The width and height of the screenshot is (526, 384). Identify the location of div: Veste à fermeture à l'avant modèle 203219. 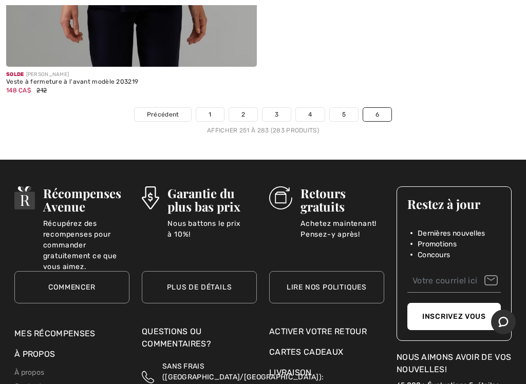
(132, 82).